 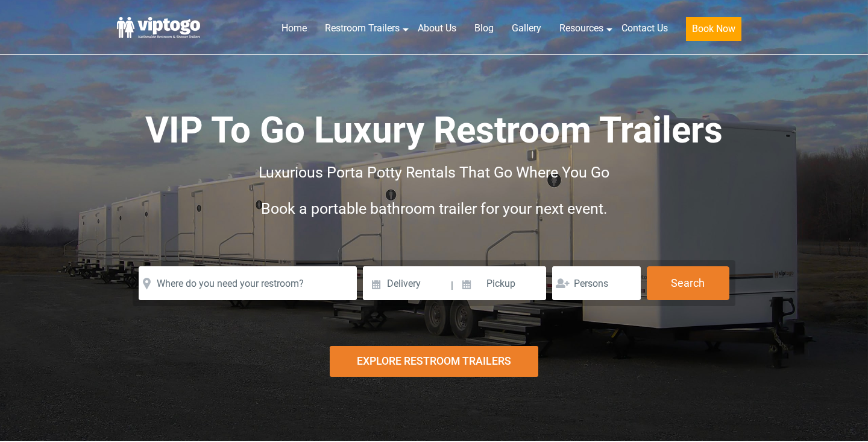 What do you see at coordinates (248, 283) in the screenshot?
I see `input: Where do you need your restroom?` at bounding box center [248, 283].